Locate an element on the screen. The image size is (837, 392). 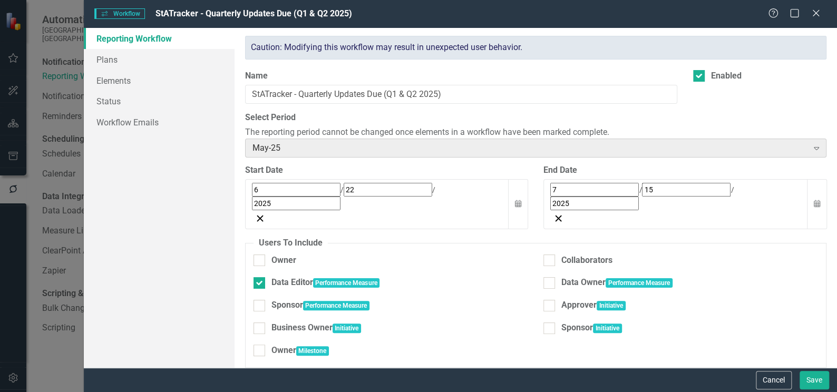
span: The reporting period cannot be changed once elements in a workflow have been marked complete. is located at coordinates (427, 132).